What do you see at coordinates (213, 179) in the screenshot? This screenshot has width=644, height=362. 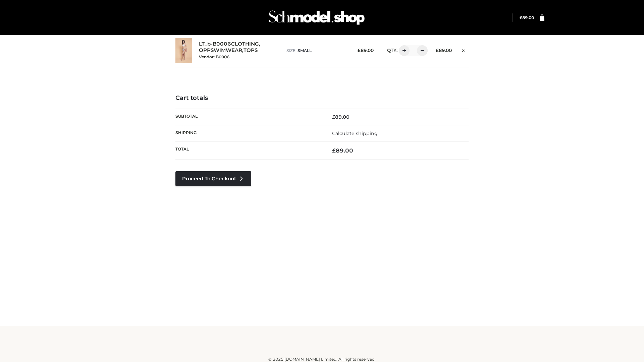 I see `a: Proceed to Checkout` at bounding box center [213, 179].